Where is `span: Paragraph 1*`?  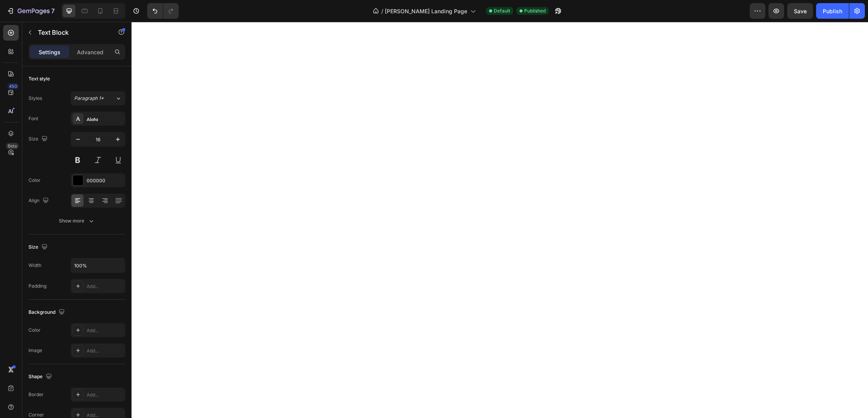 span: Paragraph 1* is located at coordinates (89, 98).